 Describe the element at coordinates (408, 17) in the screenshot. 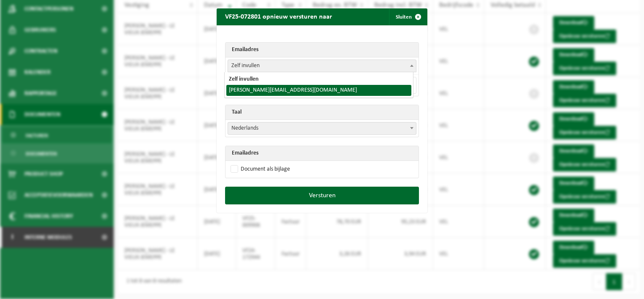

I see `button: Sluiten` at that location.